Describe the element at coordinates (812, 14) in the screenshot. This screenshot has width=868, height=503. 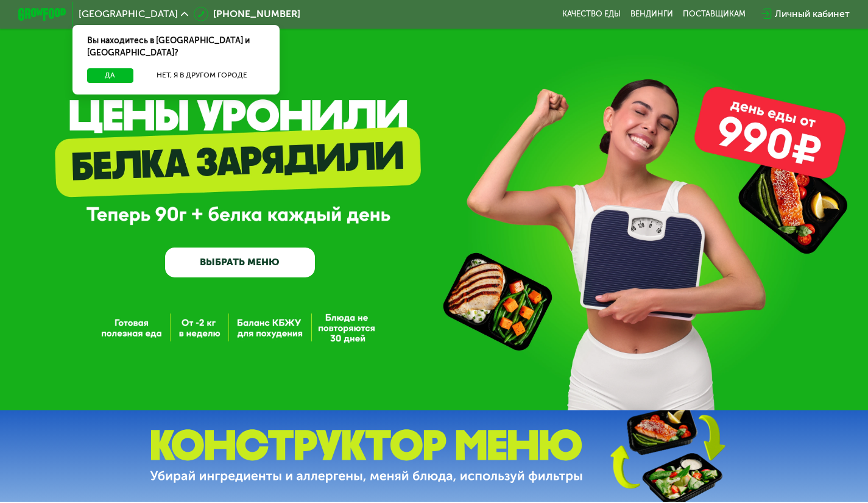
I see `div: Личный кабинет` at that location.